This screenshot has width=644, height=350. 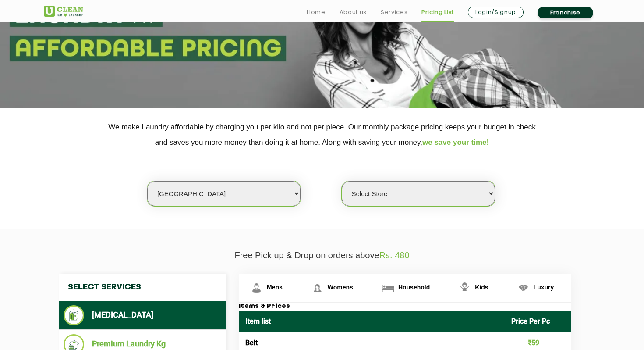 What do you see at coordinates (464, 287) in the screenshot?
I see `img: Kids` at bounding box center [464, 287].